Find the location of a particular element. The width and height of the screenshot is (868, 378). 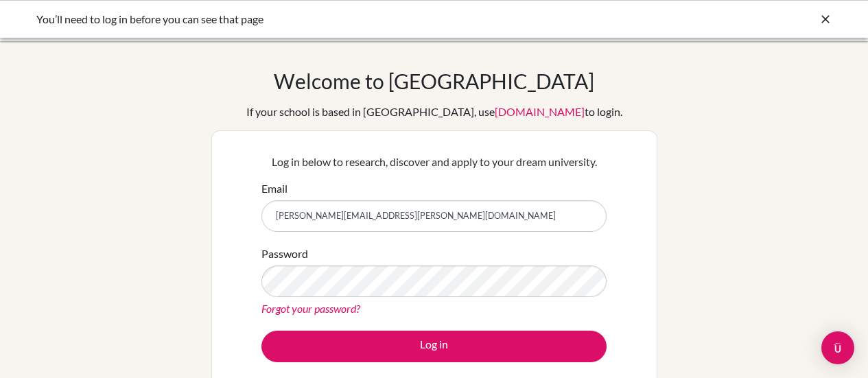

a: Forgot your password? is located at coordinates (311, 308).